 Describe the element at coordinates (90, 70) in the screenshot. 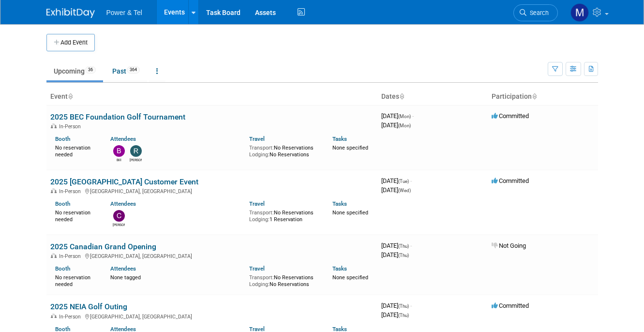

I see `span: 36` at that location.